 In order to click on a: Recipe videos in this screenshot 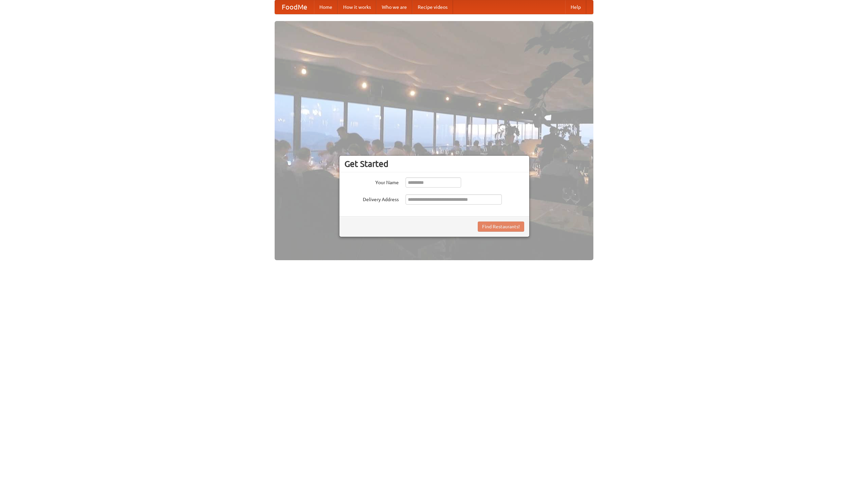, I will do `click(432, 7)`.